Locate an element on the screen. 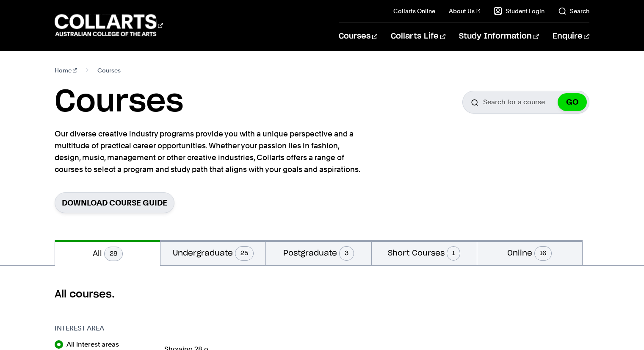  a: Student Login is located at coordinates (519, 11).